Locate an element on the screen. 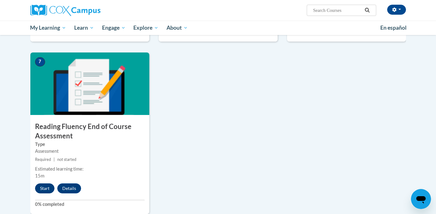 This screenshot has width=436, height=214. button: Start is located at coordinates (45, 189).